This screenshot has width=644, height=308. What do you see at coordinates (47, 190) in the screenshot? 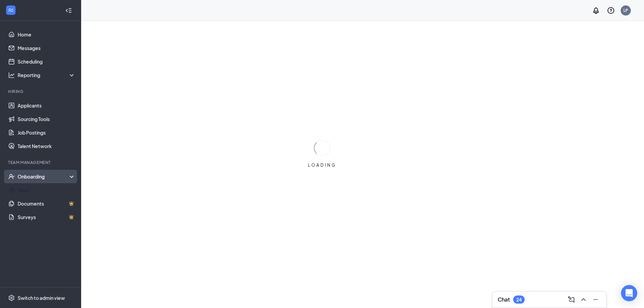
I see `a: Team` at bounding box center [47, 190].